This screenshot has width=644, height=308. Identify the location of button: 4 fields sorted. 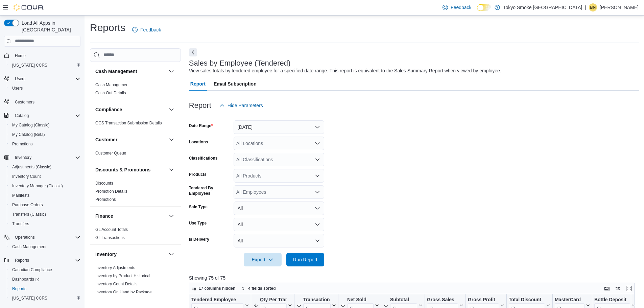
(258, 288).